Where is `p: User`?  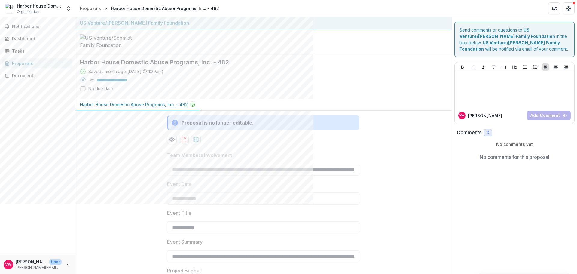
p: User is located at coordinates (55, 262).